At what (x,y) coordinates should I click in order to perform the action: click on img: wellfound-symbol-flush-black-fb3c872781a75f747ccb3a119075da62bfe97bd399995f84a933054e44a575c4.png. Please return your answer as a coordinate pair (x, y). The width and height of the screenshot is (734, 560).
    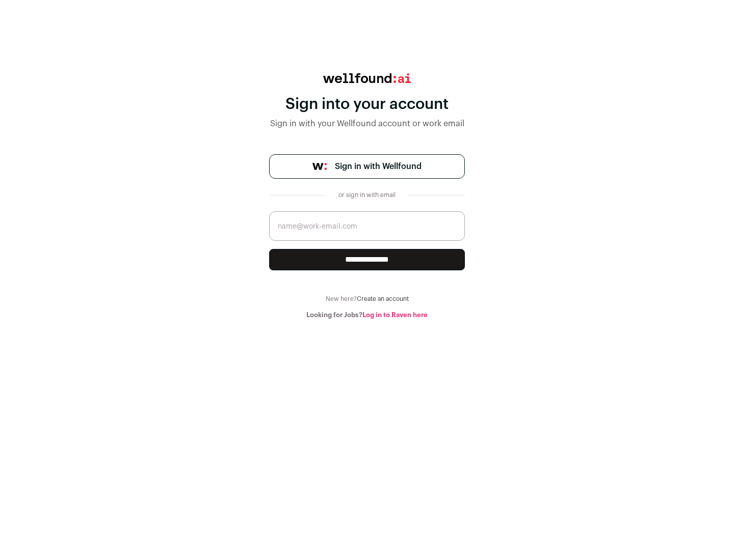
    Looking at the image, I should click on (320, 166).